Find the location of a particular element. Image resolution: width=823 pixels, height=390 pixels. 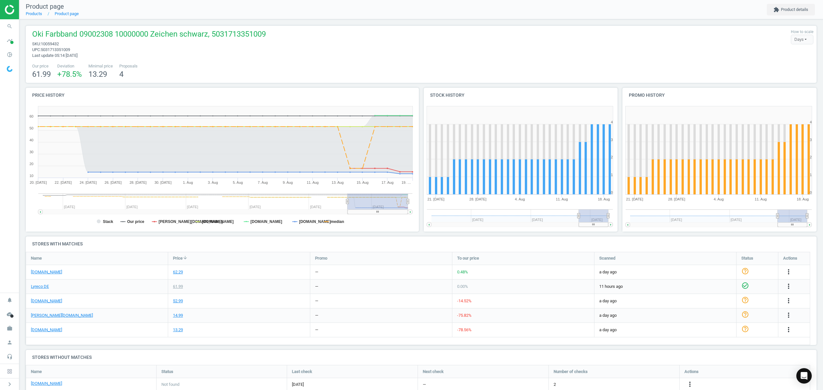

div: 14.99 is located at coordinates (178, 316).